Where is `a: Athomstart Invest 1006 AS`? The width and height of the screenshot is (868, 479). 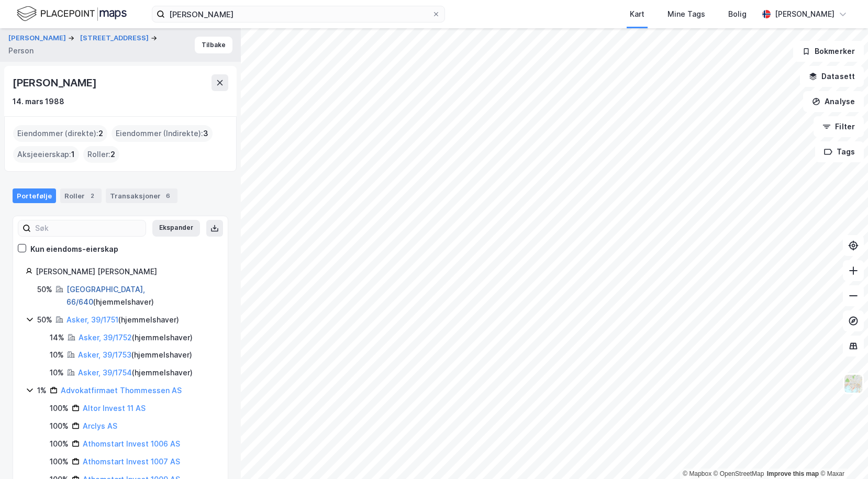
a: Athomstart Invest 1006 AS is located at coordinates (131, 444).